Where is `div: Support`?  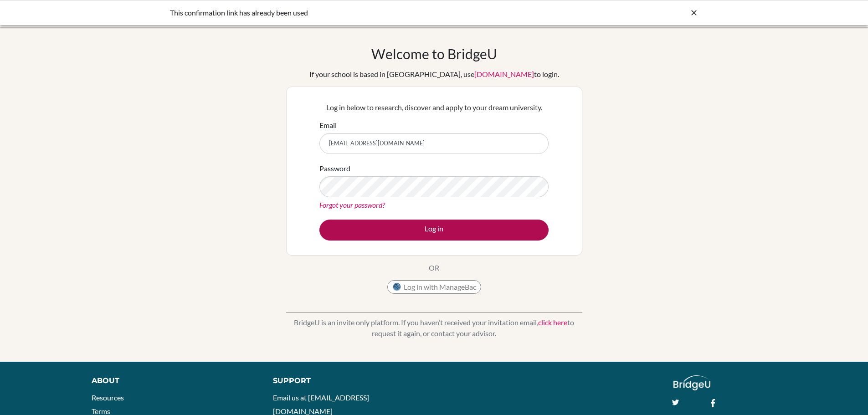
div: Support is located at coordinates (348, 381).